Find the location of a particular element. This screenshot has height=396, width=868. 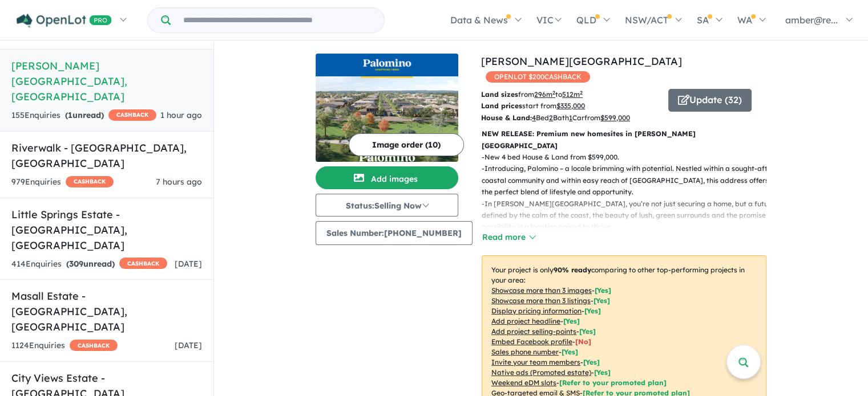

b: Land prices is located at coordinates (501, 106).